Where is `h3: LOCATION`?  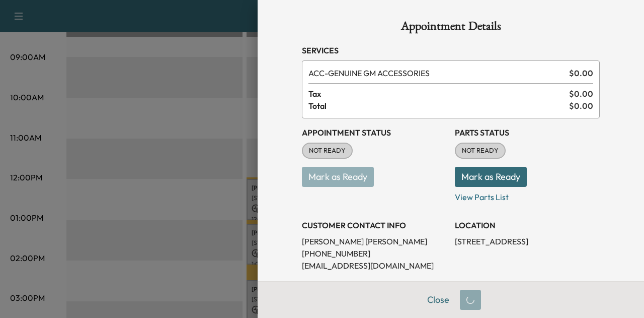 h3: LOCATION is located at coordinates (528, 225).